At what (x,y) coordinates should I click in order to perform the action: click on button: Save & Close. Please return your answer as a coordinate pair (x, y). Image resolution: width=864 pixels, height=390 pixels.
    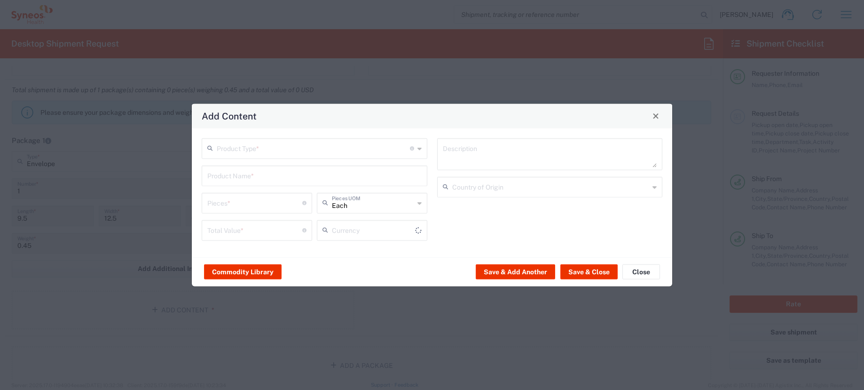
    Looking at the image, I should click on (589, 272).